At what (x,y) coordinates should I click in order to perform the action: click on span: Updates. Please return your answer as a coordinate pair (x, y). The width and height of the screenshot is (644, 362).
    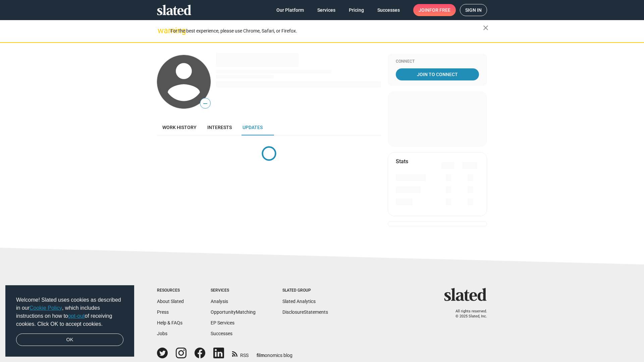
    Looking at the image, I should click on (253, 127).